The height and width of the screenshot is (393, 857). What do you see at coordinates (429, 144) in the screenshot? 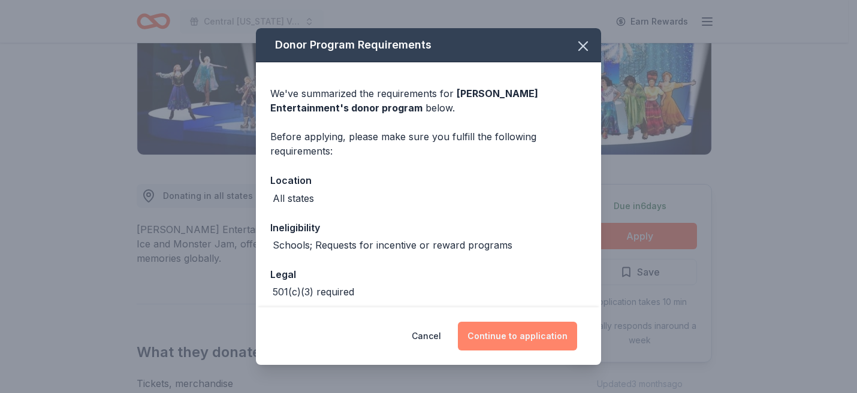
I see `div: Before applying, please make sure you fulfill the following requirements:` at bounding box center [429, 144].